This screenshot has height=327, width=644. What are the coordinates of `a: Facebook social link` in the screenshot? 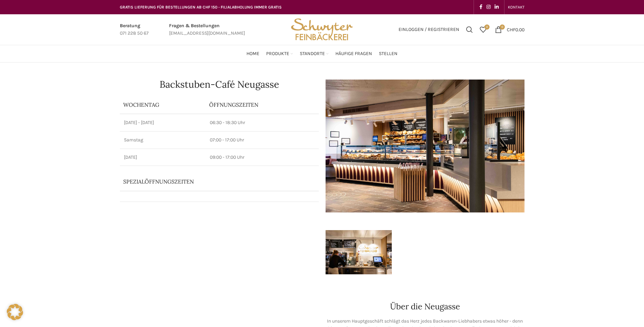 It's located at (481, 7).